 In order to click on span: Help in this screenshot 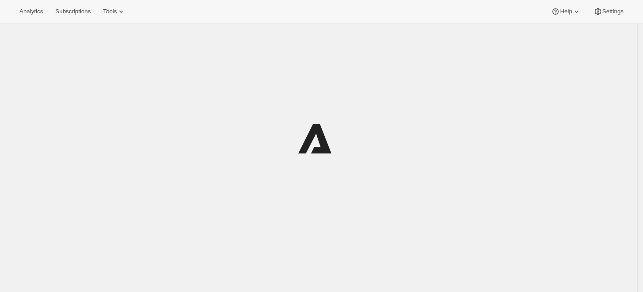, I will do `click(566, 11)`.